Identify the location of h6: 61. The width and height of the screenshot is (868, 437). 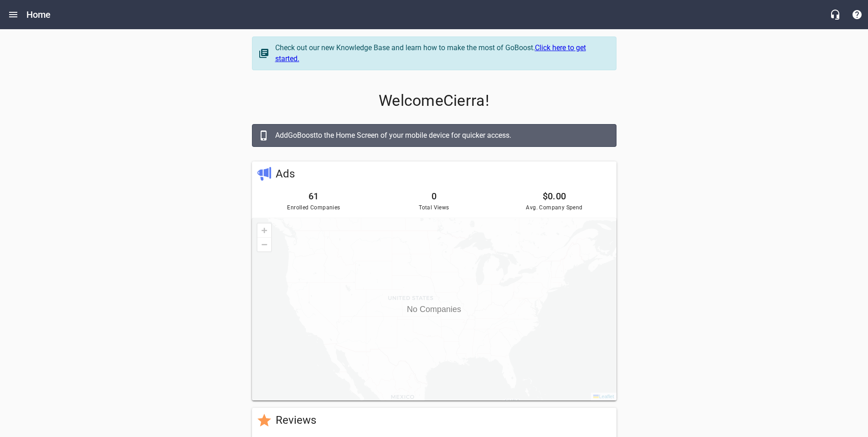
(314, 197).